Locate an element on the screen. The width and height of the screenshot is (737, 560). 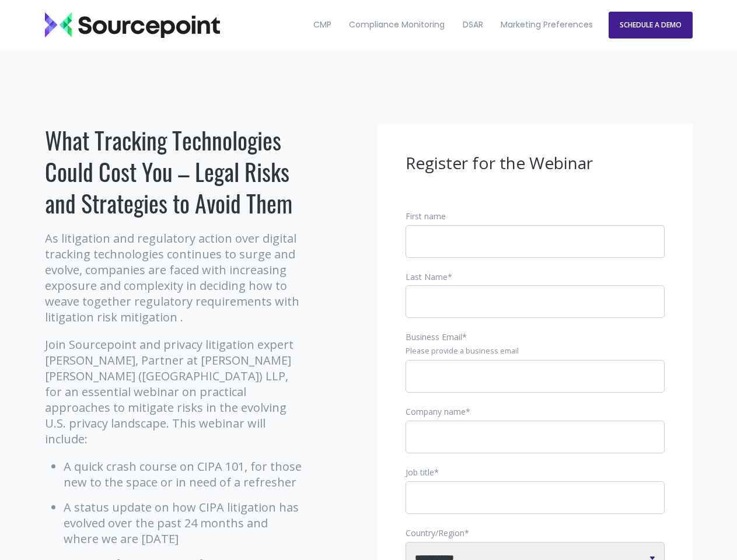
span: Country/Region is located at coordinates (435, 533).